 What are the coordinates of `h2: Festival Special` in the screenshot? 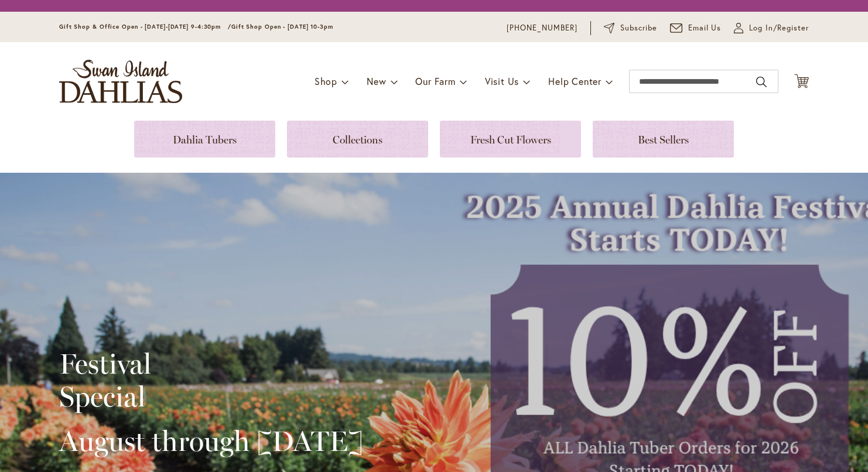 It's located at (211, 381).